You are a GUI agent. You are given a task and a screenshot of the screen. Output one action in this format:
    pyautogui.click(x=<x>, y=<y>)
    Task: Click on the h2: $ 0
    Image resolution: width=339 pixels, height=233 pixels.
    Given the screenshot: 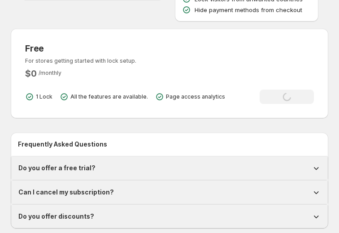 What is the action you would take?
    pyautogui.click(x=31, y=74)
    